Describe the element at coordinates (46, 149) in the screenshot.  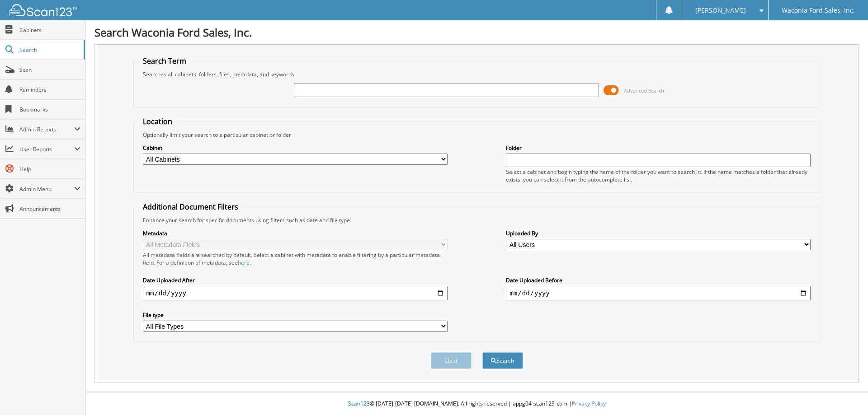
I see `span: User Reports` at that location.